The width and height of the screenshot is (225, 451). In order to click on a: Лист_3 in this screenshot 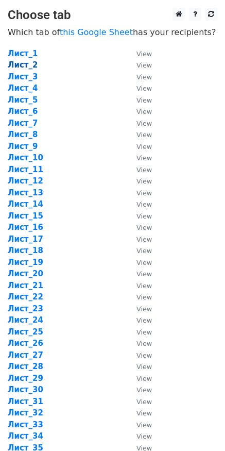, I will do `click(23, 77)`.